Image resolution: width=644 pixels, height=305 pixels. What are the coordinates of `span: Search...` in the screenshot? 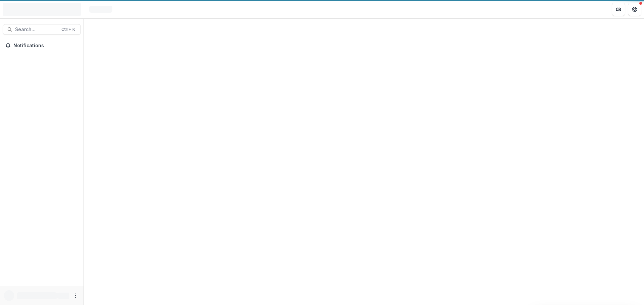 It's located at (36, 29).